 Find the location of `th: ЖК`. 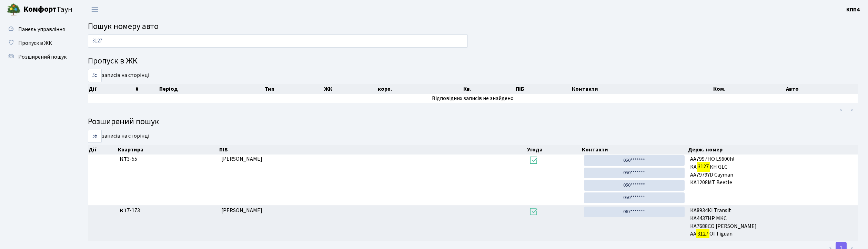

th: ЖК is located at coordinates (351, 89).